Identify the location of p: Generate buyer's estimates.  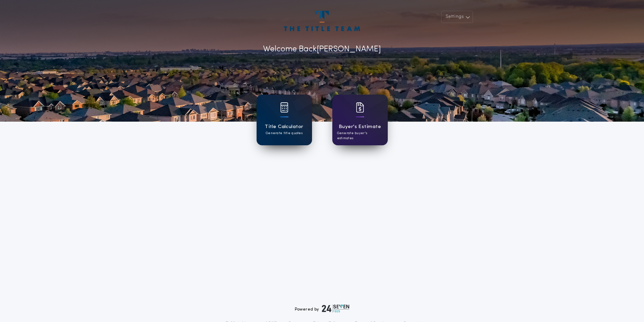
(360, 136).